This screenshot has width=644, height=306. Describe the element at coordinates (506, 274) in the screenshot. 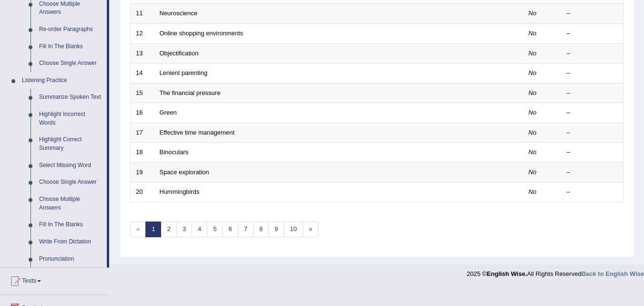

I see `strong: English Wise.` at that location.